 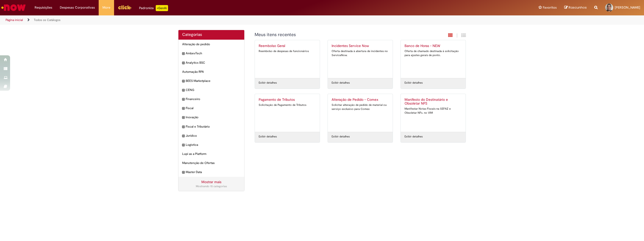 What do you see at coordinates (333, 35) in the screenshot?
I see `h1: {"description":"","title":"Meus itens recentes"} Categoria` at bounding box center [333, 35].